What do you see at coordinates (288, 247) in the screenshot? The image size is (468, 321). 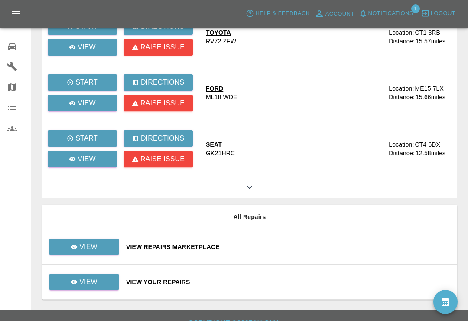 I see `div: View Repairs Marketplace` at bounding box center [288, 247].